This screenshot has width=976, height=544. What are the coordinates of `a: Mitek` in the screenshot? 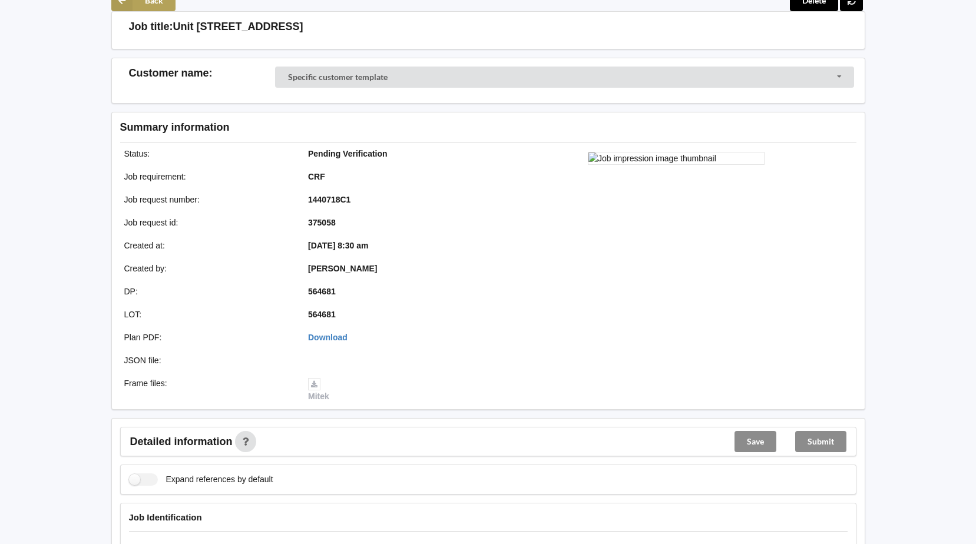 It's located at (319, 390).